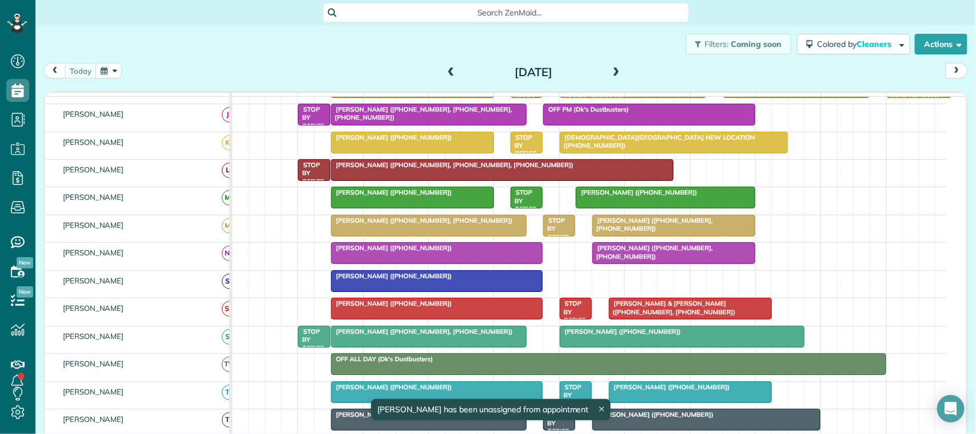 This screenshot has width=976, height=434. What do you see at coordinates (229, 253) in the screenshot?
I see `span: NN` at bounding box center [229, 253].